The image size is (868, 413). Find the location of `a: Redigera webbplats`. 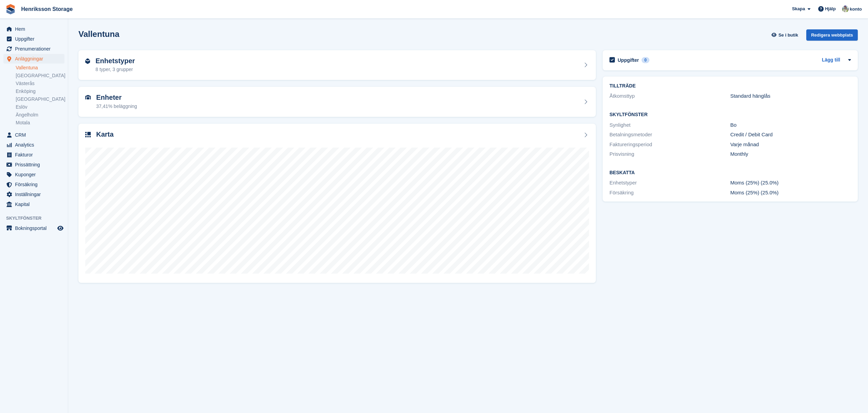

a: Redigera webbplats is located at coordinates (832, 36).